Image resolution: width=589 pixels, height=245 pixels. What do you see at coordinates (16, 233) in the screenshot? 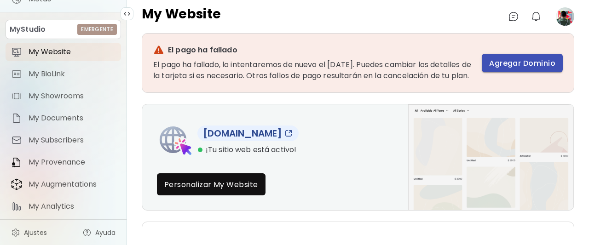
I see `img: settings` at bounding box center [16, 233].